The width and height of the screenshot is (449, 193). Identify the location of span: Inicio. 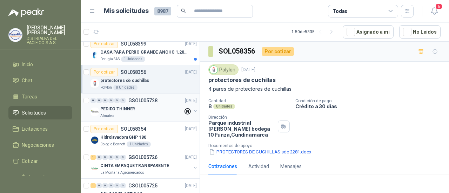
(27, 65).